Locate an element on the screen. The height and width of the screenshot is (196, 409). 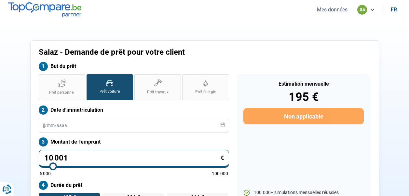
span: Prêt énergie is located at coordinates (206, 92).